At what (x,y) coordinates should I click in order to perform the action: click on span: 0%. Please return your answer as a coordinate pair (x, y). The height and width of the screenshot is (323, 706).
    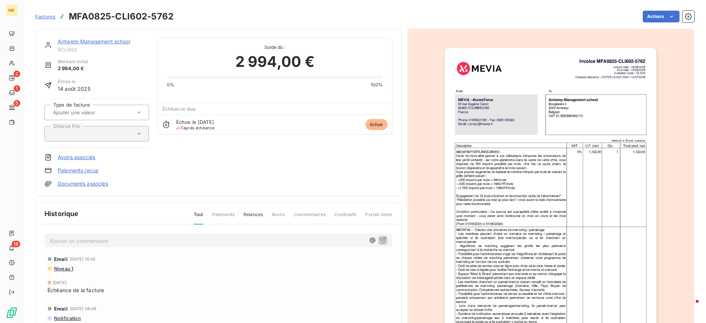
    Looking at the image, I should click on (171, 85).